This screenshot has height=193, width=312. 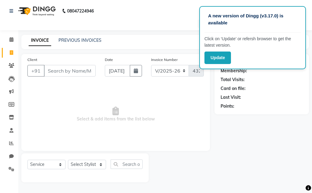 I want to click on div: Membership:, so click(x=234, y=71).